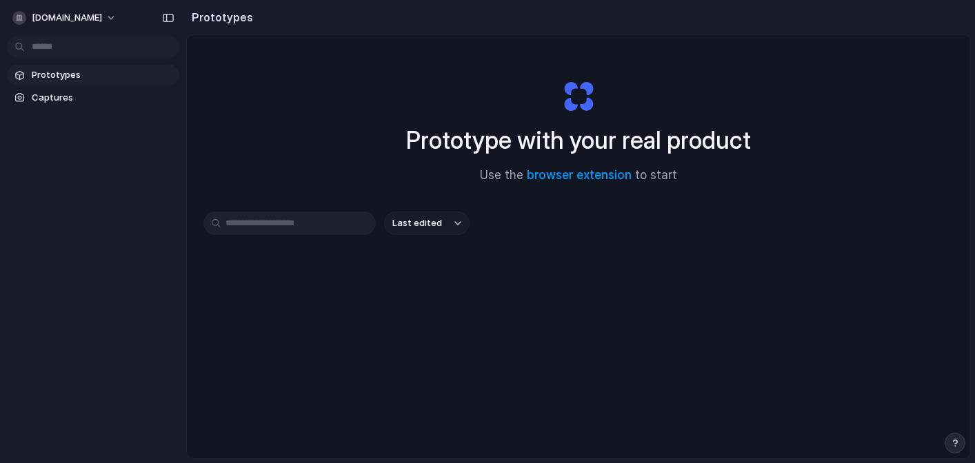 This screenshot has width=975, height=463. I want to click on span: Captures, so click(103, 98).